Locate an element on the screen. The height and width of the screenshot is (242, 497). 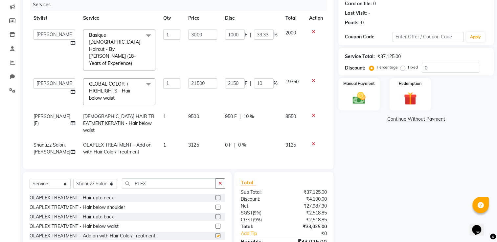
input: Enter Offer / Coupon Code is located at coordinates (428, 37).